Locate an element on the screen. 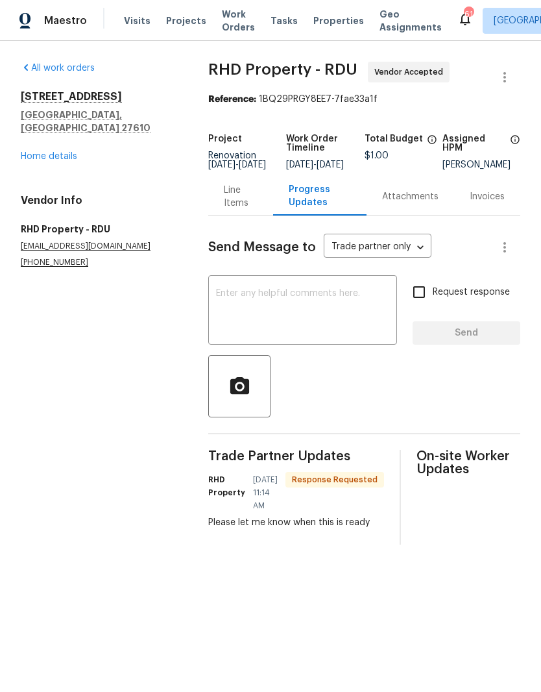 The width and height of the screenshot is (541, 692). span: Maestro is located at coordinates (66, 21).